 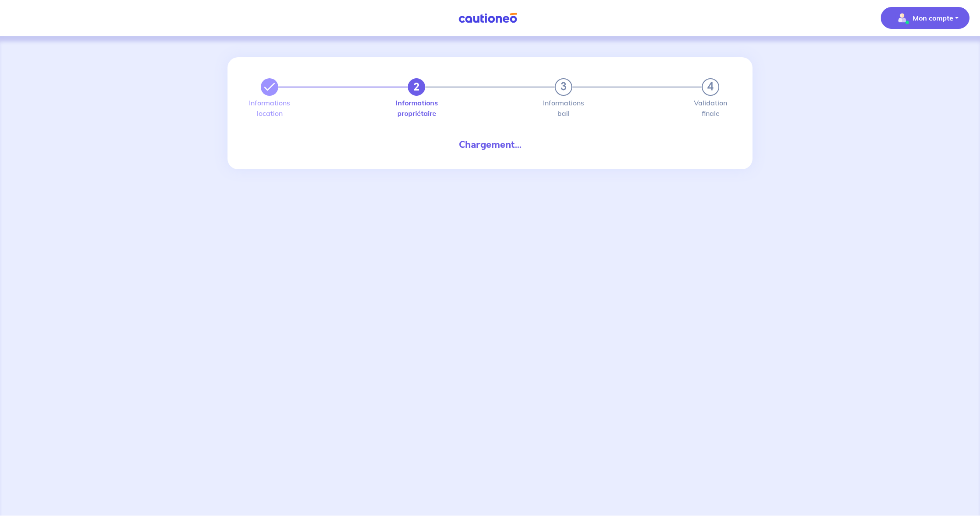 I want to click on p: Mon compte, so click(x=933, y=18).